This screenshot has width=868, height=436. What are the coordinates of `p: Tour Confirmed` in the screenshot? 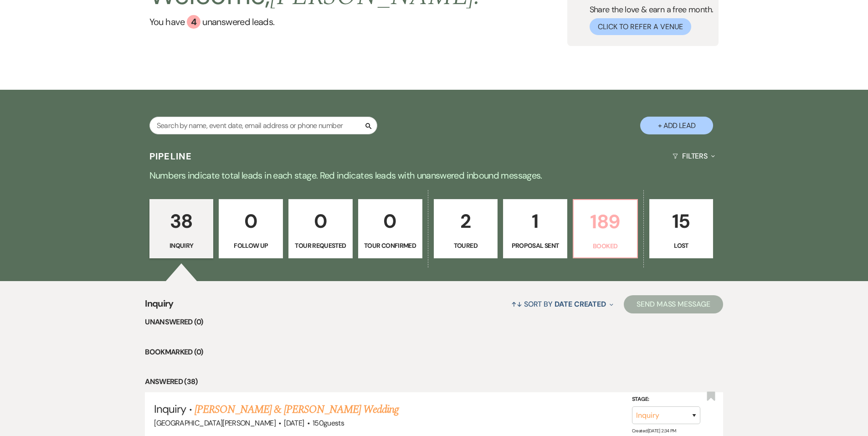 It's located at (390, 246).